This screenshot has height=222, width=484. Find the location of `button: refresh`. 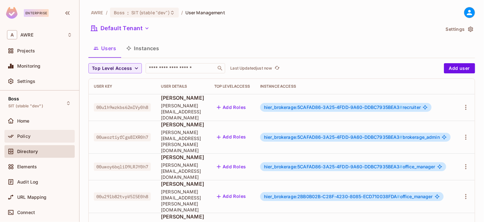

button: refresh is located at coordinates (277, 68).